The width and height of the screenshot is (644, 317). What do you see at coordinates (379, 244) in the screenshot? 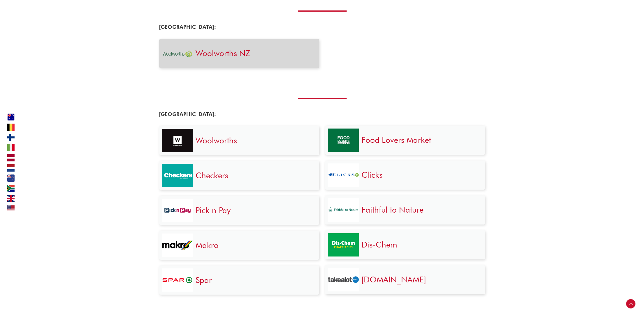
I see `a: Dis-Chem` at bounding box center [379, 244].